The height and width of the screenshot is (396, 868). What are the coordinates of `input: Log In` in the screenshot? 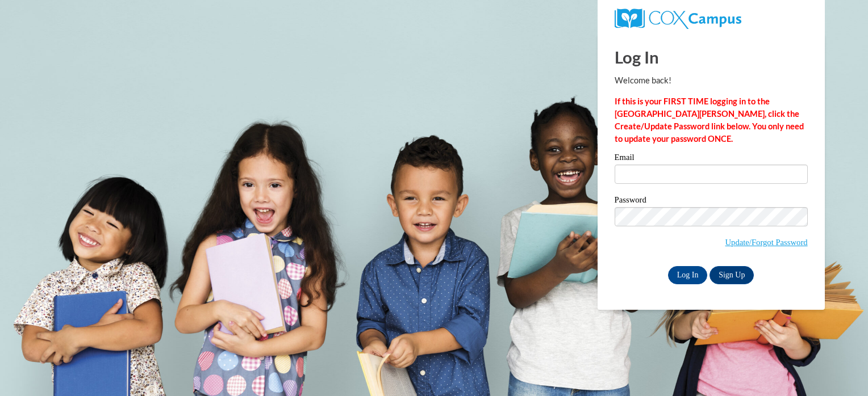 It's located at (688, 275).